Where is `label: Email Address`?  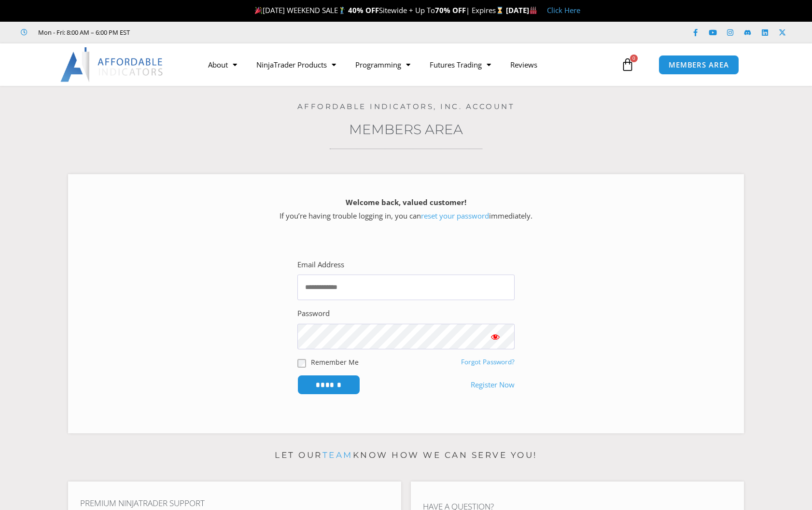 label: Email Address is located at coordinates (320, 265).